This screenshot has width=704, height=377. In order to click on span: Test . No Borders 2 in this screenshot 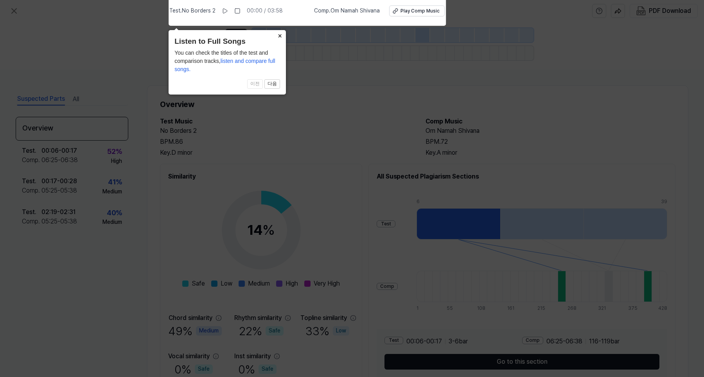, I will do `click(192, 11)`.